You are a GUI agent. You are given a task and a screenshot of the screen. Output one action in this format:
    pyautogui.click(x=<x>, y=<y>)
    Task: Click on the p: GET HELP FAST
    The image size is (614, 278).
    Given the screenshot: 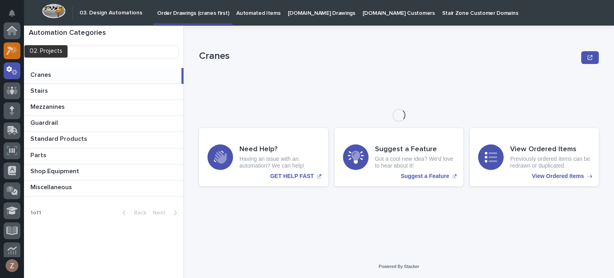 What is the action you would take?
    pyautogui.click(x=292, y=176)
    